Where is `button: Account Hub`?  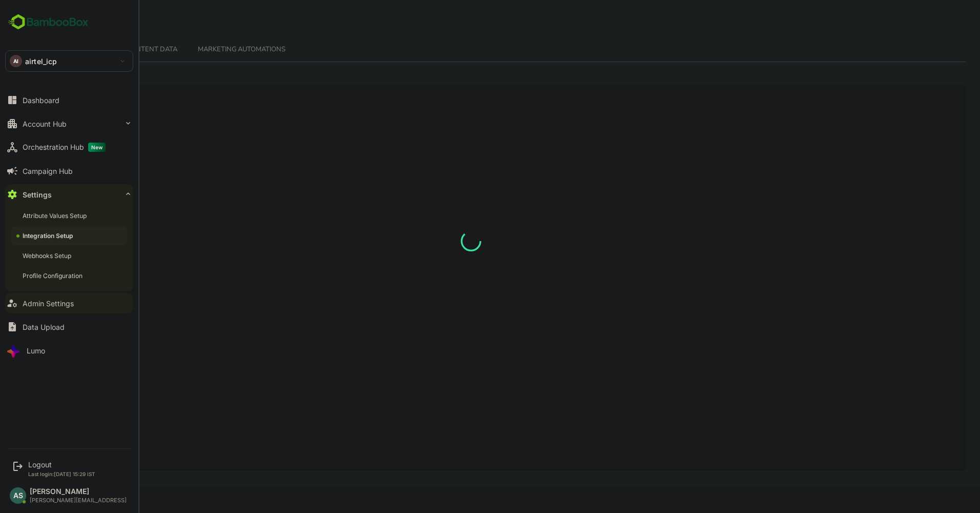
button: Account Hub is located at coordinates (69, 123).